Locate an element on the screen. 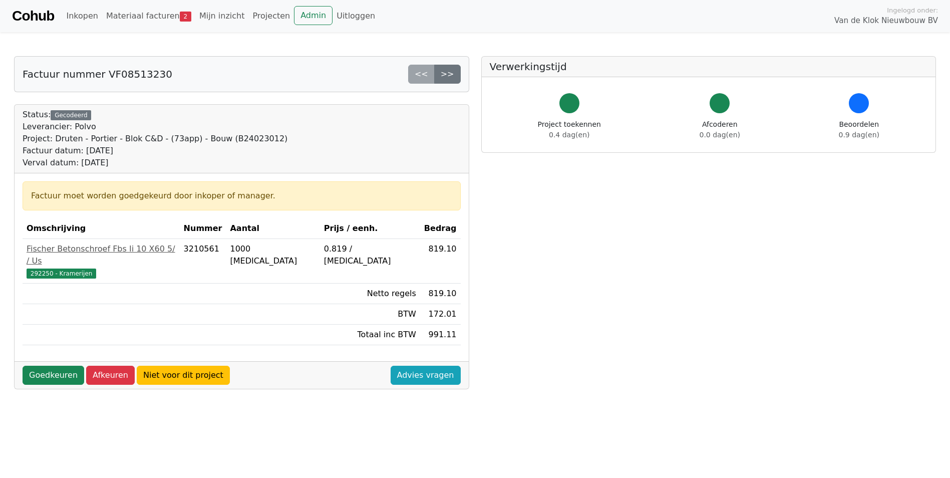  th: Prijs / eenh. is located at coordinates (370, 228).